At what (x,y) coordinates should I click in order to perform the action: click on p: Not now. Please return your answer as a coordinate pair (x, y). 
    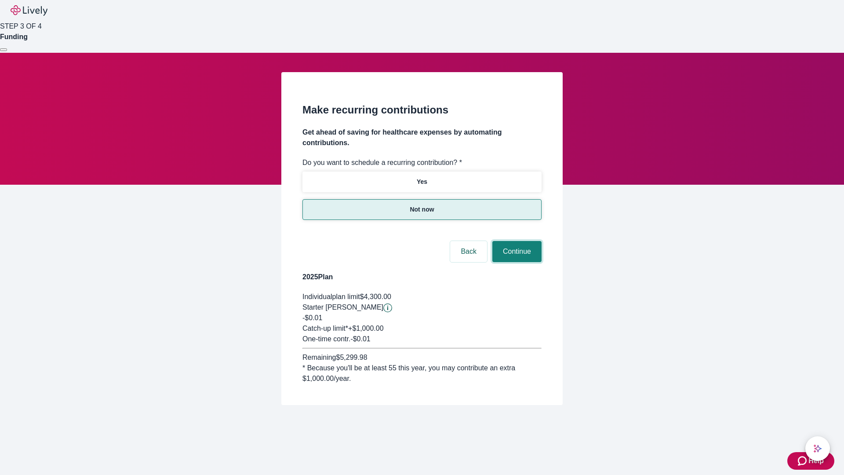
    Looking at the image, I should click on (422, 209).